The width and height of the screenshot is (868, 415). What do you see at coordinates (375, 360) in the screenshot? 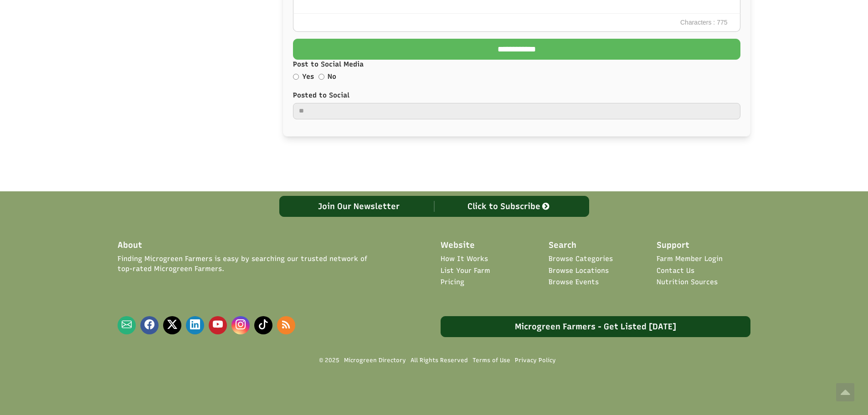
I see `a: Microgreen Directory` at bounding box center [375, 360].